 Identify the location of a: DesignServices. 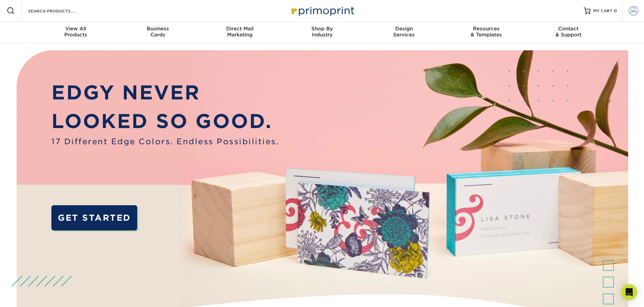
(404, 32).